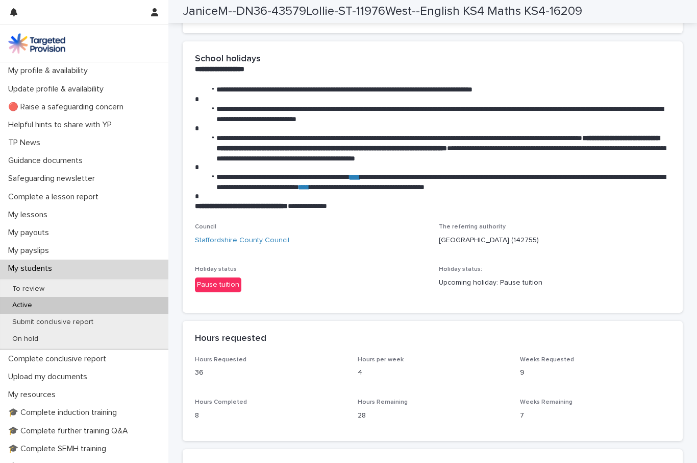 This screenshot has height=463, width=697. Describe the element at coordinates (47, 160) in the screenshot. I see `p: Guidance documents` at that location.